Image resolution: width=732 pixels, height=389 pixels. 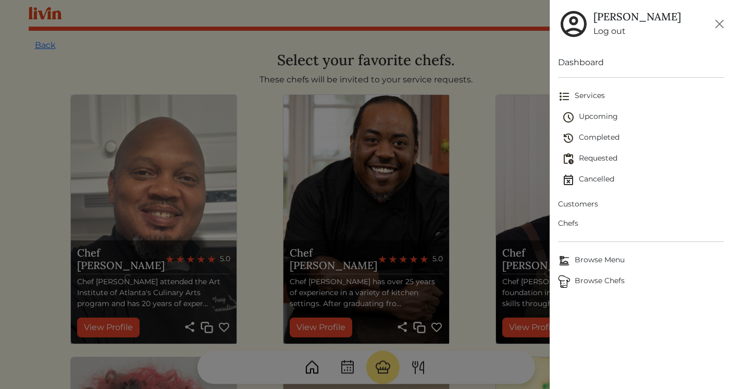 What do you see at coordinates (641, 223) in the screenshot?
I see `a: Chefs` at bounding box center [641, 223].